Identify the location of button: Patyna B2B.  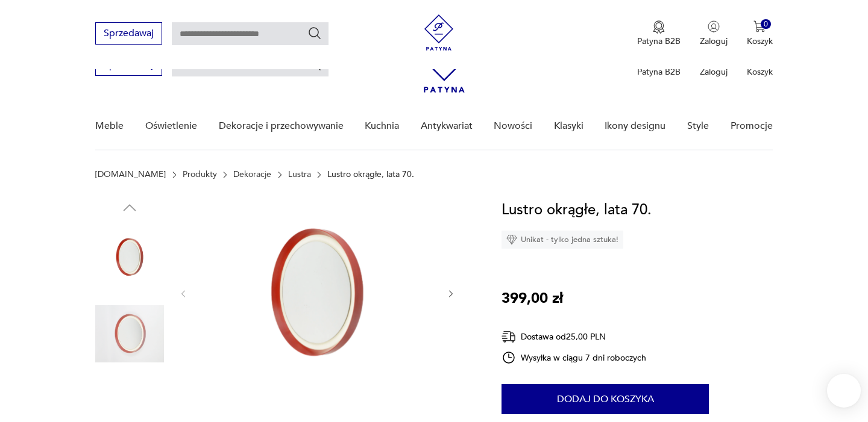
(658, 34).